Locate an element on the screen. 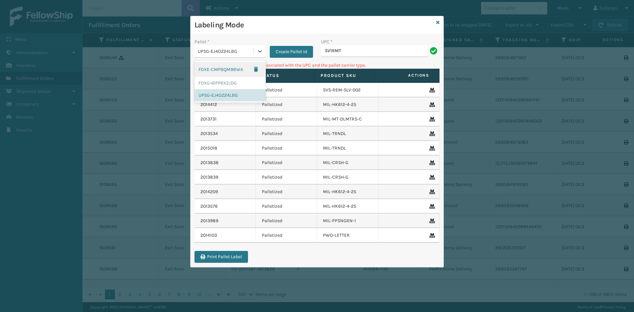  p: Can't find any fulfillment orders associated with the UPC and the pallet carrier type. is located at coordinates (317, 65).